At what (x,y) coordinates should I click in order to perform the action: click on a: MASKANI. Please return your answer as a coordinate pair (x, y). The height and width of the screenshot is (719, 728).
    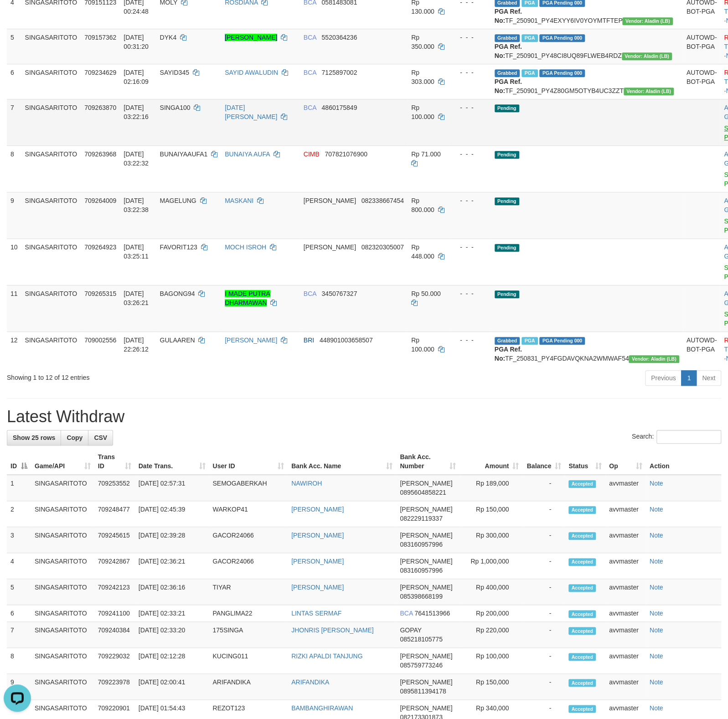
    Looking at the image, I should click on (239, 200).